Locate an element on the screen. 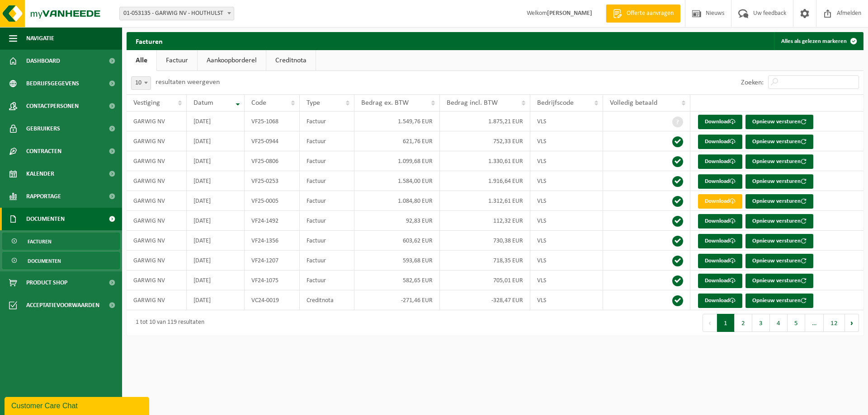  button: 3 is located at coordinates (761, 323).